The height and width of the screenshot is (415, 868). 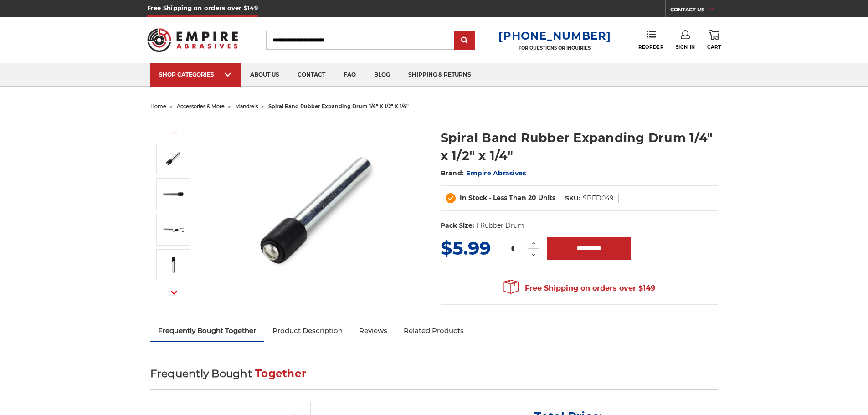 What do you see at coordinates (465, 248) in the screenshot?
I see `span: $5.99` at bounding box center [465, 248].